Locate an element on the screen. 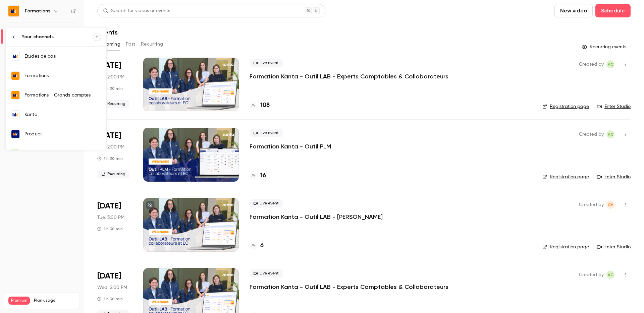 The height and width of the screenshot is (313, 644). img: Kanta is located at coordinates (15, 115).